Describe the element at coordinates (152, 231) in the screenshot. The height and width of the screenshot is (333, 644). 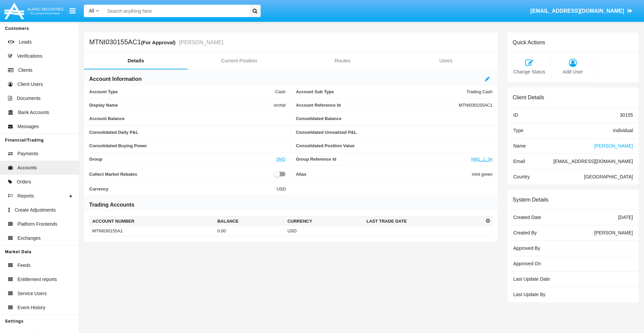
I see `td: MTNI030155A1` at that location.